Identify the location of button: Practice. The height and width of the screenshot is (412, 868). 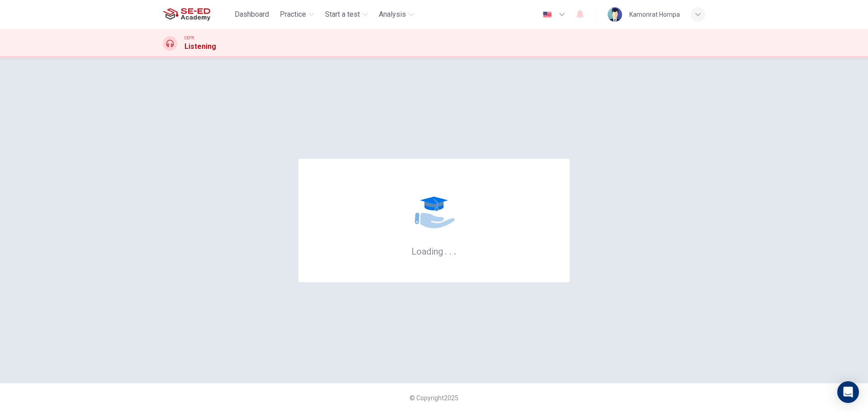
(297, 14).